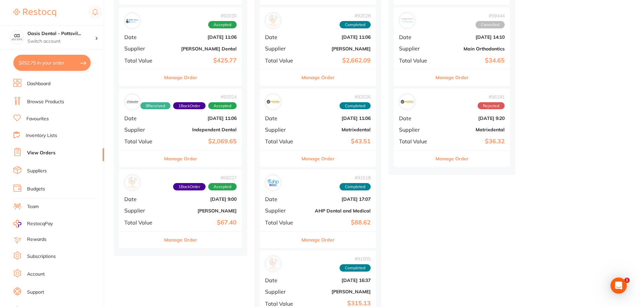 This screenshot has width=640, height=307. I want to click on a: View Orders, so click(41, 153).